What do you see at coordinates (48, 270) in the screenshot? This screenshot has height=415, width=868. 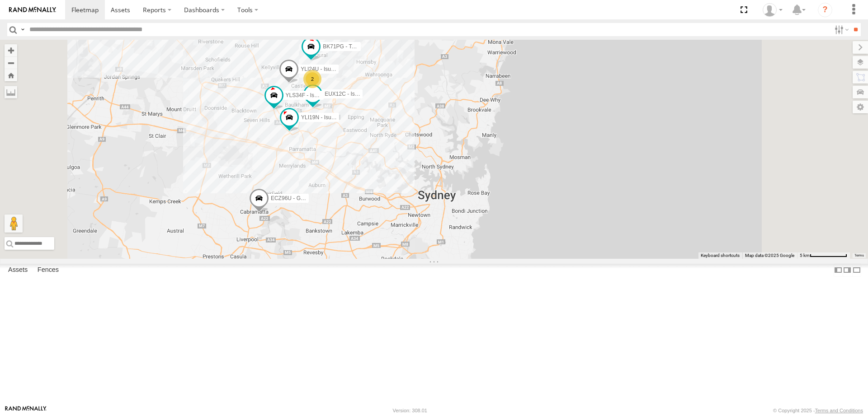 I see `label: Fences` at bounding box center [48, 270].